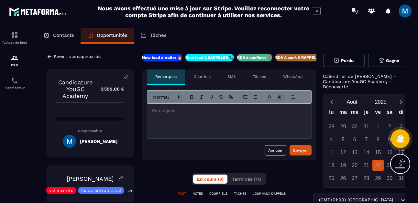 This screenshot has height=203, width=418. I want to click on button: Terminés (11), so click(247, 179).